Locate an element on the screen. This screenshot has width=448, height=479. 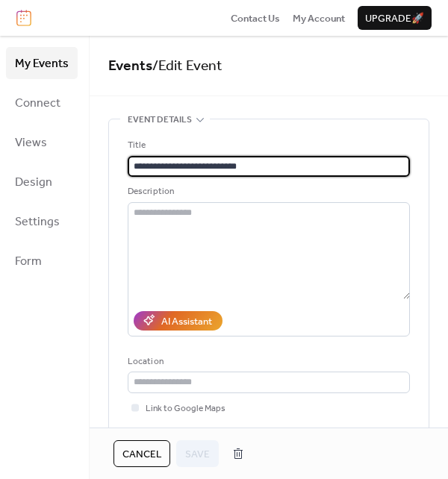
div: Title is located at coordinates (267, 146).